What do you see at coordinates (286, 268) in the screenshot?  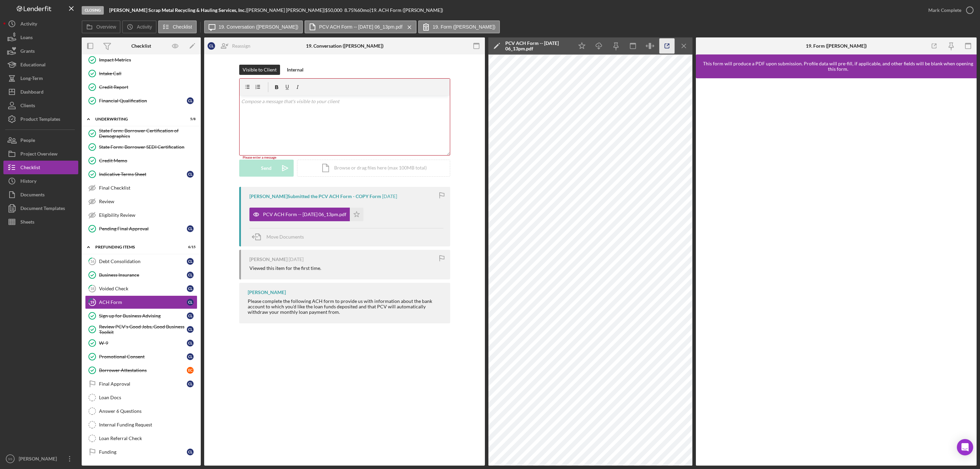 I see `div: Viewed this item for the first time.` at bounding box center [286, 268].